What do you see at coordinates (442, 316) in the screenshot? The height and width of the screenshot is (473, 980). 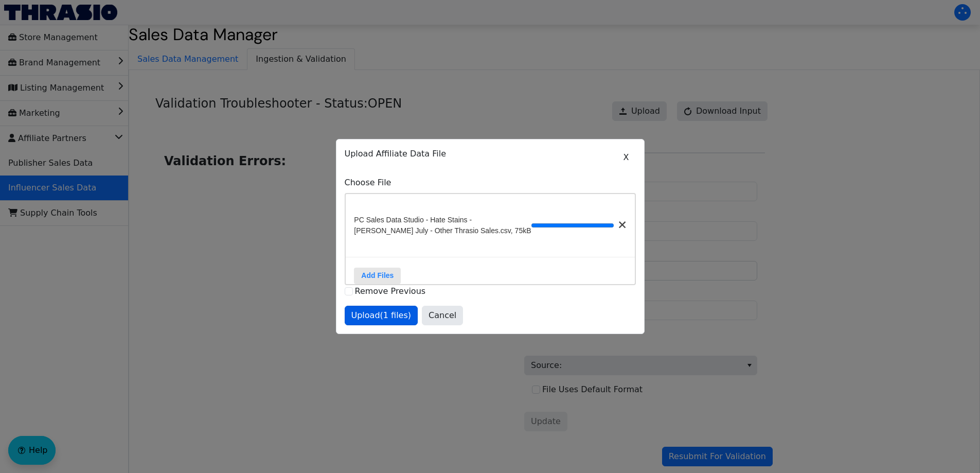 I see `span: Cancel` at bounding box center [442, 316].